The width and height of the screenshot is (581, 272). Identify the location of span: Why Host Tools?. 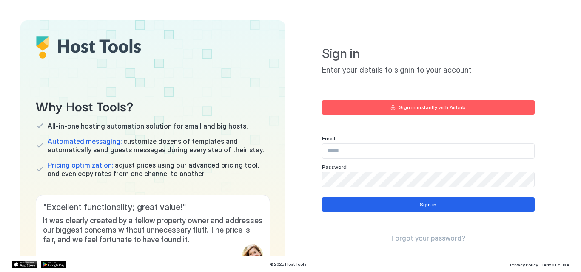
(153, 105).